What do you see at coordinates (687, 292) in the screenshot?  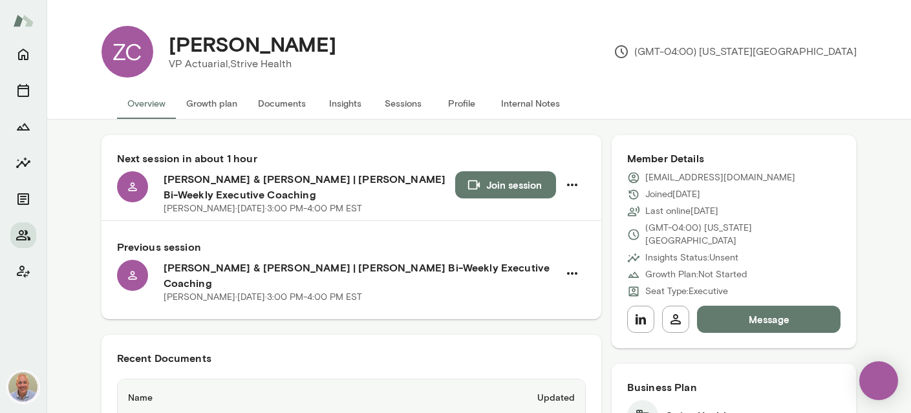 I see `p: Seat Type: Executive` at bounding box center [687, 292].